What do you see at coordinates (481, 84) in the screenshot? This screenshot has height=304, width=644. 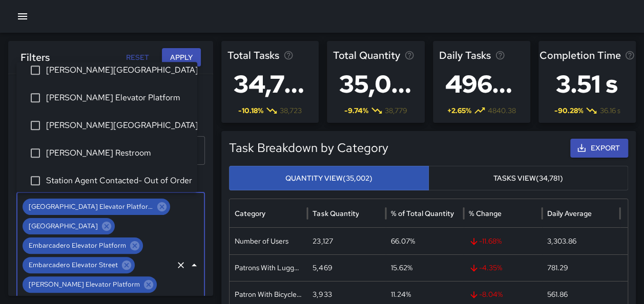 I see `h3: 4968.71` at bounding box center [481, 84].